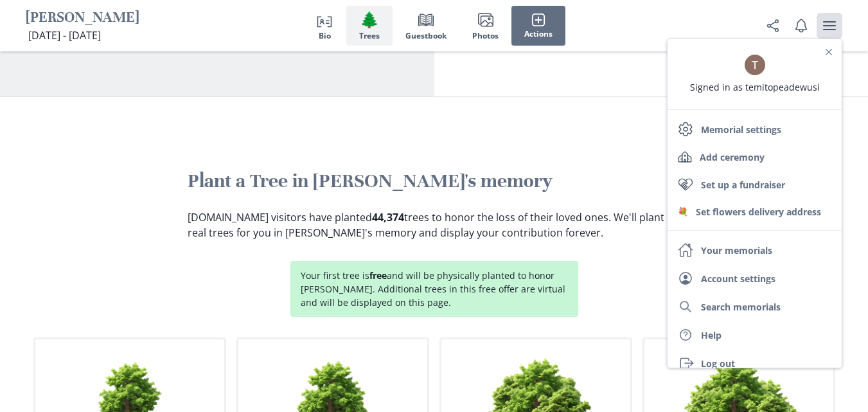  What do you see at coordinates (773, 26) in the screenshot?
I see `button: Share Obituary` at bounding box center [773, 26].